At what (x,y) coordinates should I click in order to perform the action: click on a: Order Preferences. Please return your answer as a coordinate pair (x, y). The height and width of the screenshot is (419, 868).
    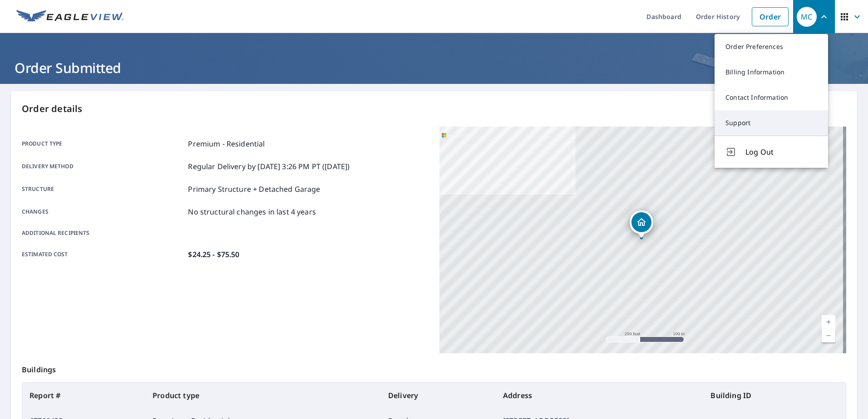
    Looking at the image, I should click on (771, 47).